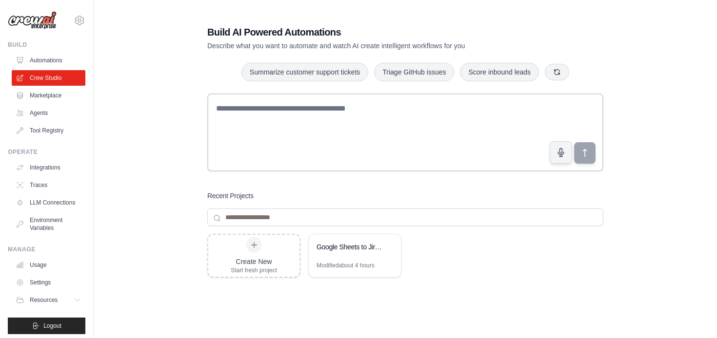 This screenshot has height=338, width=717. Describe the element at coordinates (43, 300) in the screenshot. I see `span: Resources` at that location.